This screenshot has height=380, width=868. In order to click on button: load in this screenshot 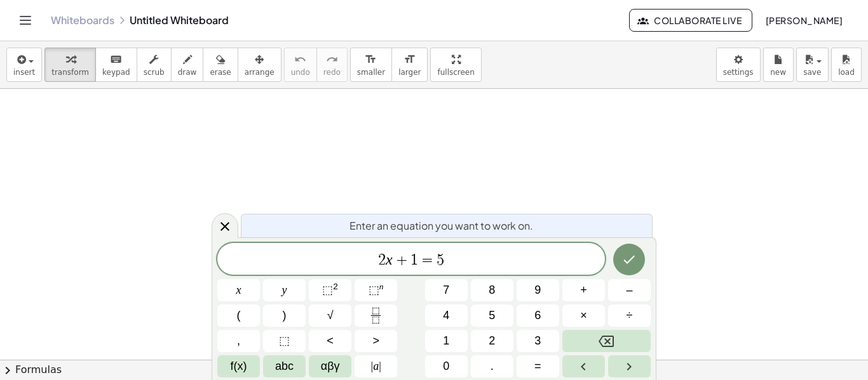, I will do `click(846, 65)`.